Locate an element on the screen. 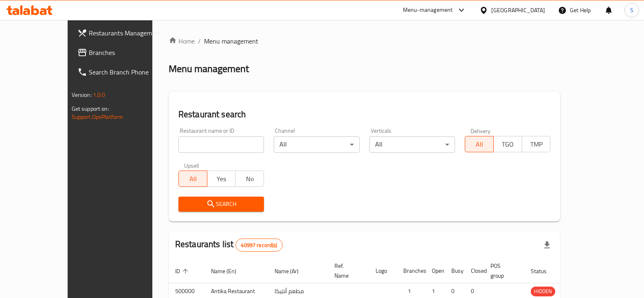 The width and height of the screenshot is (644, 298). span: Name (Ar) is located at coordinates (291, 271).